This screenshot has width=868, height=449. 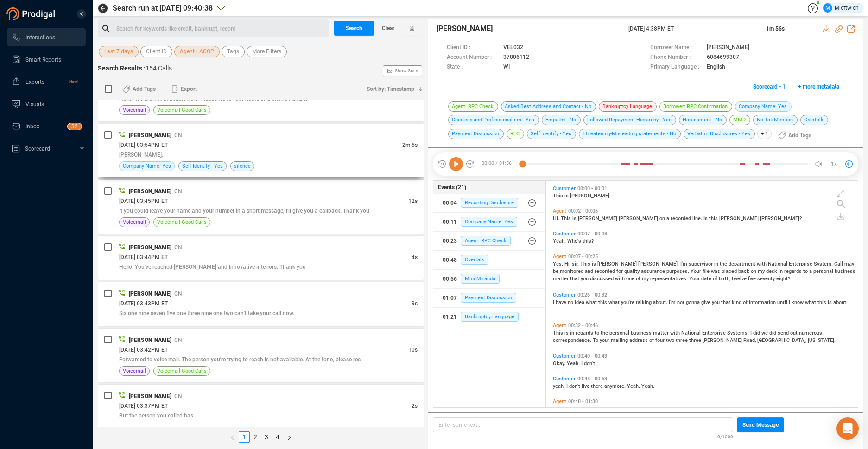 What do you see at coordinates (783, 333) in the screenshot?
I see `span: send` at bounding box center [783, 333].